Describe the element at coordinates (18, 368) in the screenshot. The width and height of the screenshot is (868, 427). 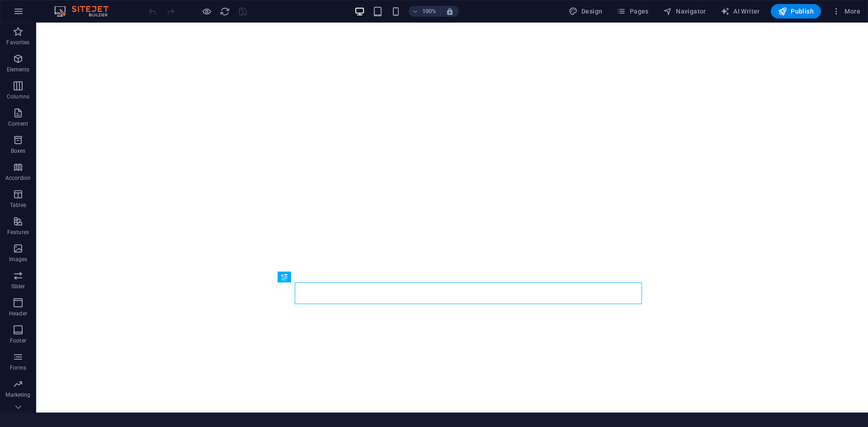
I see `p: Forms` at that location.